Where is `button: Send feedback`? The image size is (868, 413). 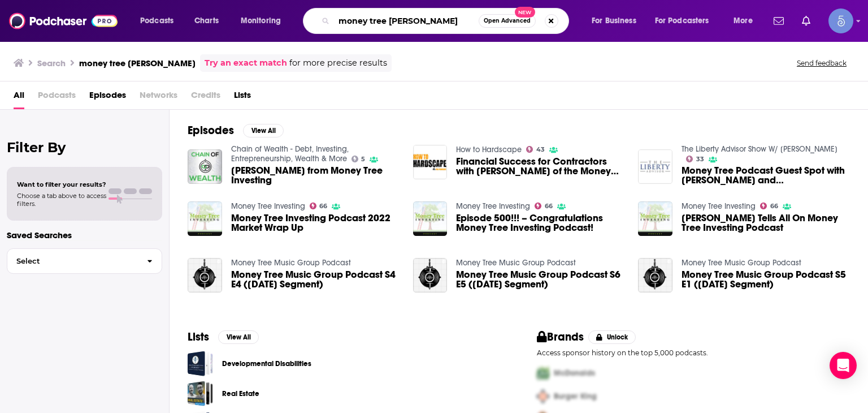
button: Send feedback is located at coordinates (822, 63).